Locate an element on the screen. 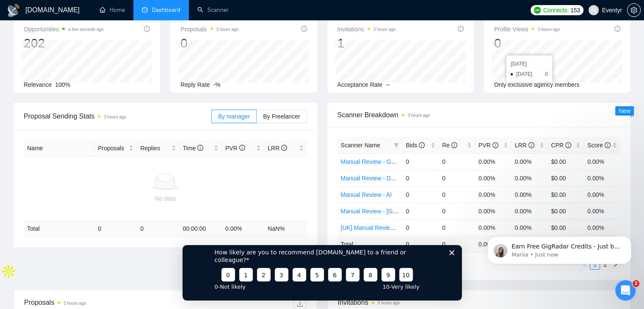  span: dashboard is located at coordinates (145, 10).